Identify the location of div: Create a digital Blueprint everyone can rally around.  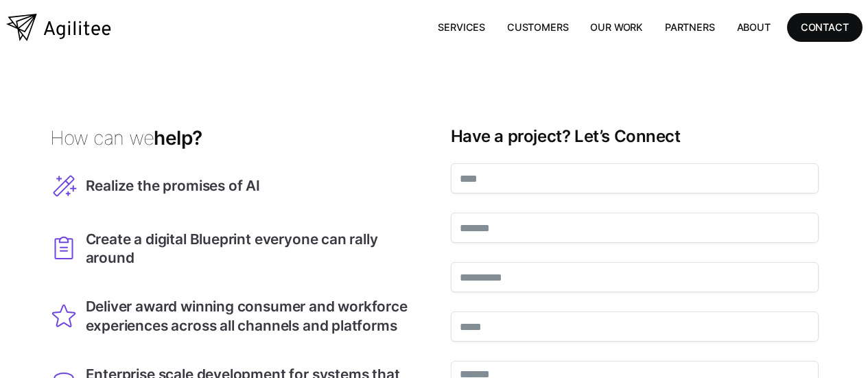
(252, 249).